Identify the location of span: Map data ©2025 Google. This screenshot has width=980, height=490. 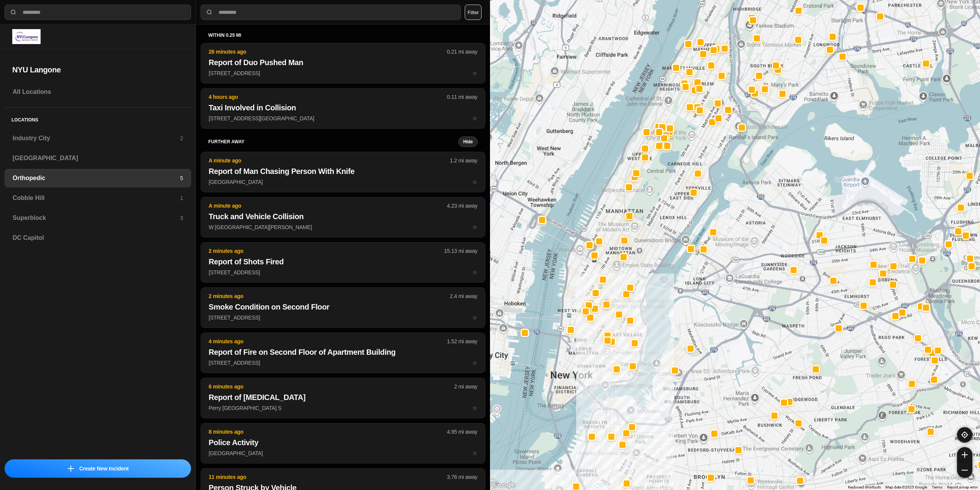
(907, 487).